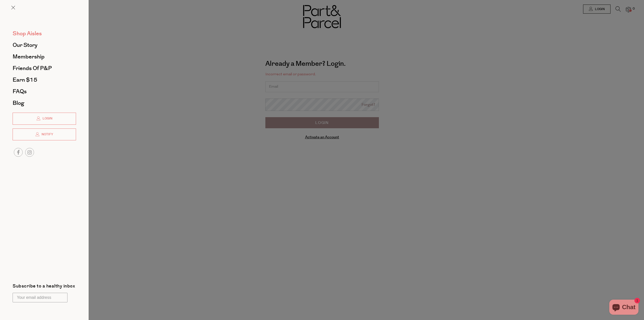 This screenshot has height=320, width=644. What do you see at coordinates (44, 33) in the screenshot?
I see `a: Shop Aisles` at bounding box center [44, 33].